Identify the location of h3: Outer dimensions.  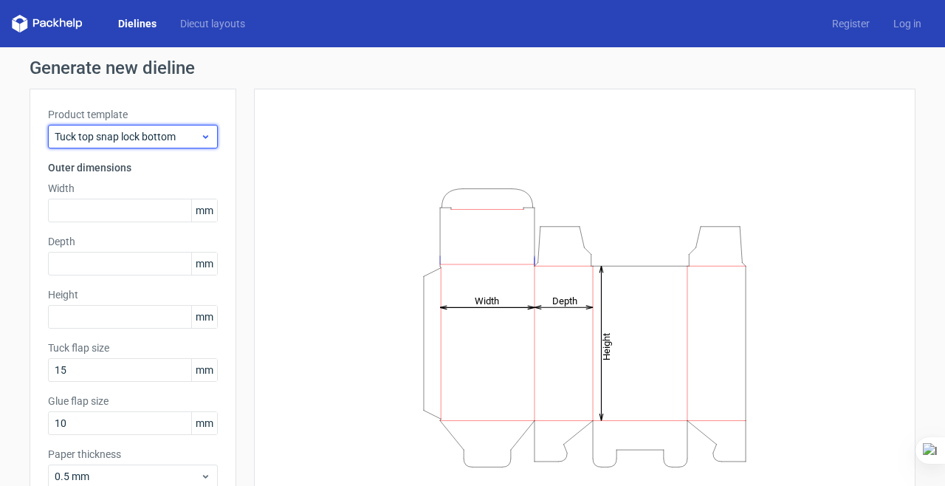
(133, 168).